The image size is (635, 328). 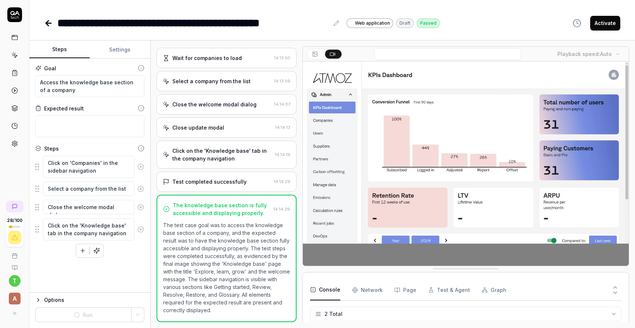 I want to click on button: Run, so click(x=83, y=314).